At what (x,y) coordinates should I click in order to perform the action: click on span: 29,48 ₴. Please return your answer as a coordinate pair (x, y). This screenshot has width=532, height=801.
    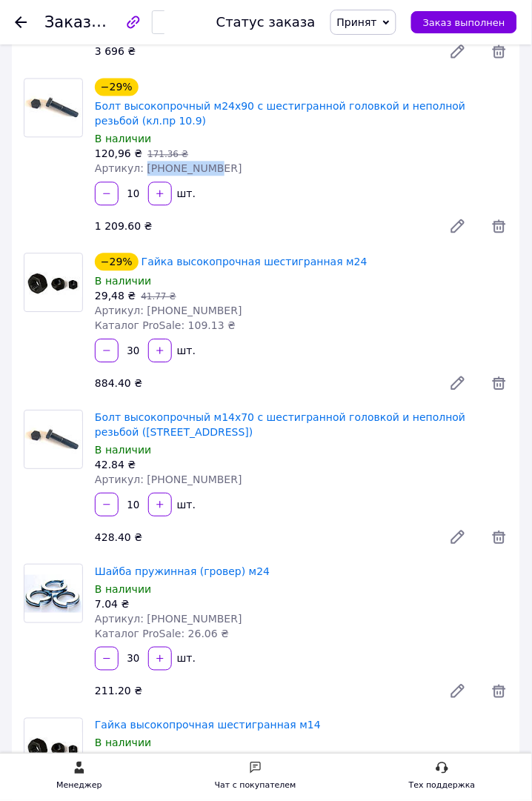
    Looking at the image, I should click on (115, 296).